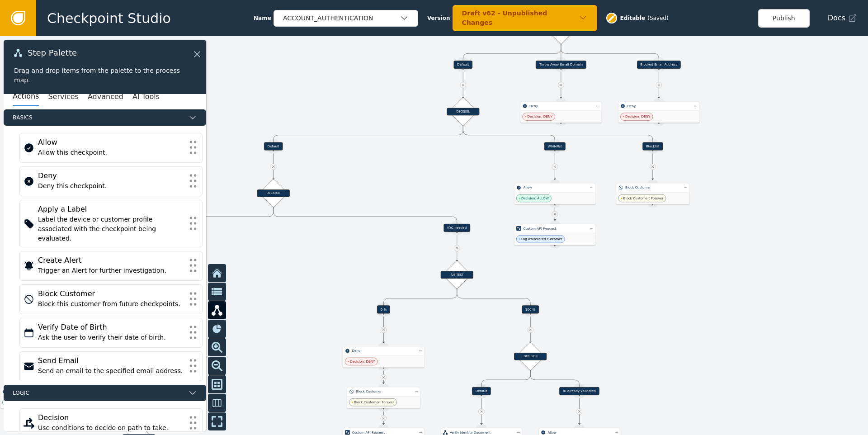 This screenshot has width=868, height=435. Describe the element at coordinates (836, 18) in the screenshot. I see `span: Docs` at that location.